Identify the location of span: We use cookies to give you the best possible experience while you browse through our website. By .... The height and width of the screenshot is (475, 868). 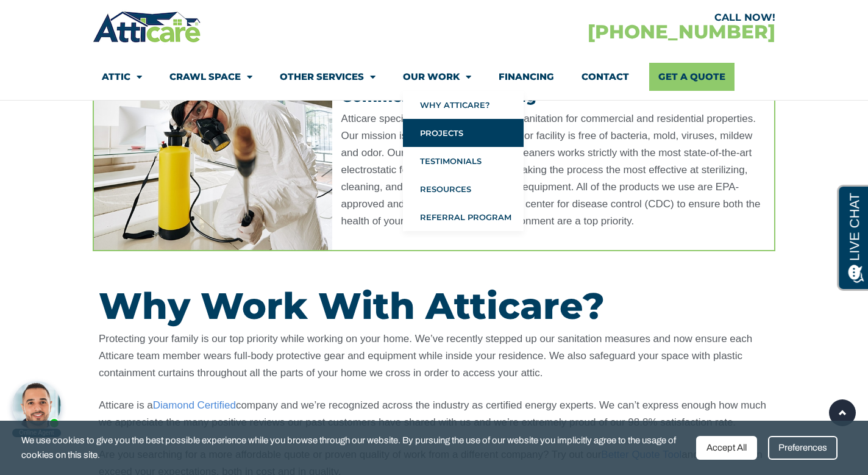
(354, 447).